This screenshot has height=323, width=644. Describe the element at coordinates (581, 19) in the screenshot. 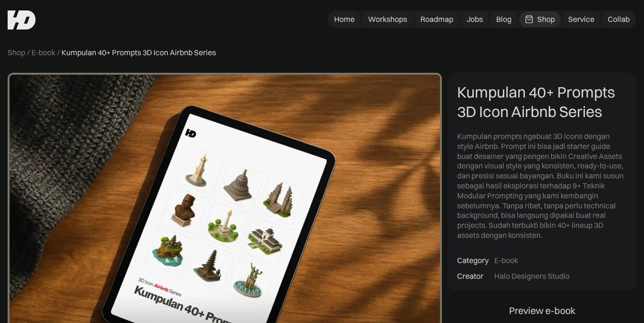

I see `div: Service` at that location.